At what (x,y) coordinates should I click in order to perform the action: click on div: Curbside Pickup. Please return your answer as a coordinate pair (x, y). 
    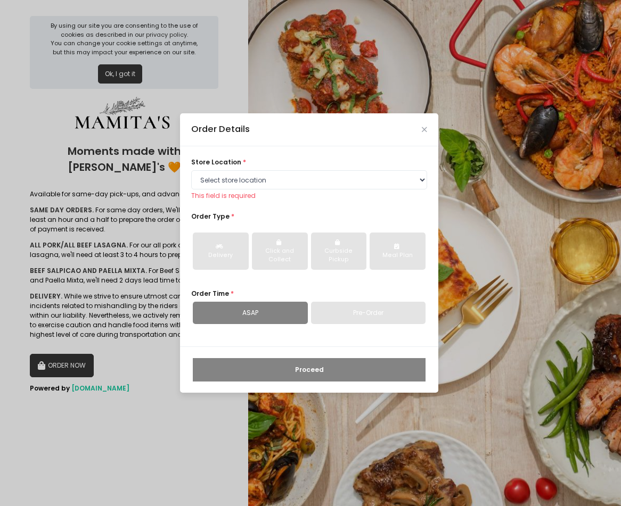
    Looking at the image, I should click on (339, 256).